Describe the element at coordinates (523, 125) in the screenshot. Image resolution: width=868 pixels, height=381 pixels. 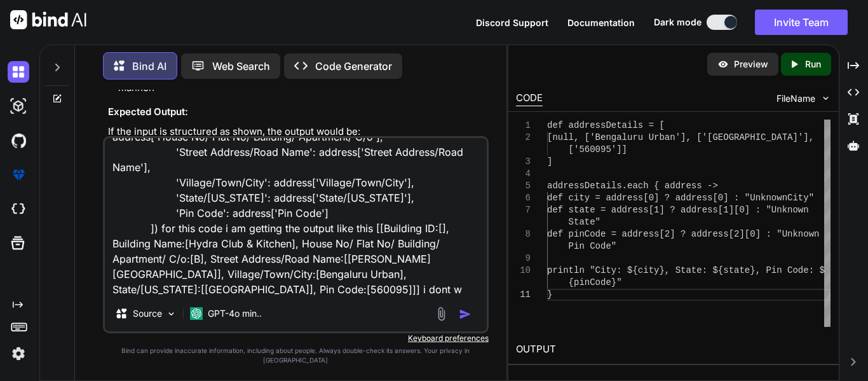
I see `div: 1` at that location.